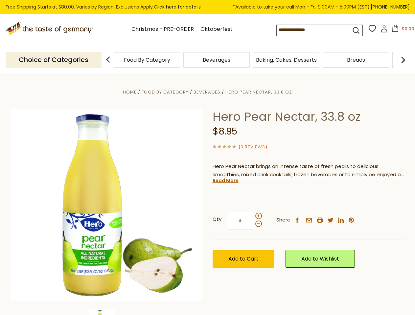  Describe the element at coordinates (258, 92) in the screenshot. I see `span: Hero Pear Nectar, 33.8 oz` at that location.